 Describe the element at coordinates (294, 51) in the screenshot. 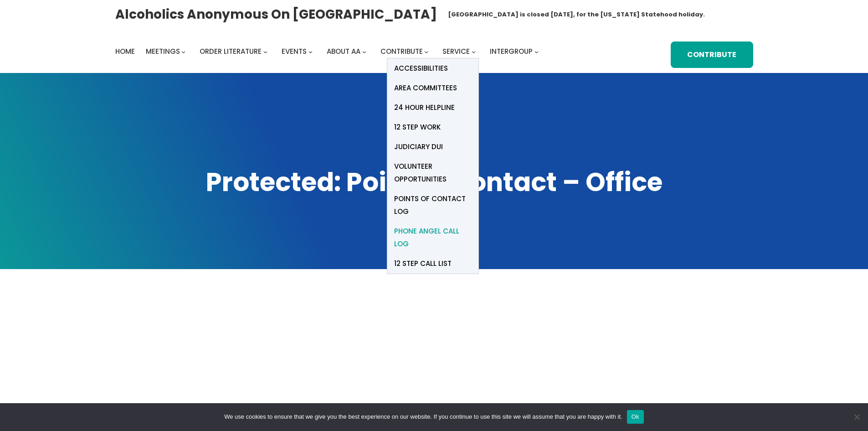

I see `span: Events` at that location.